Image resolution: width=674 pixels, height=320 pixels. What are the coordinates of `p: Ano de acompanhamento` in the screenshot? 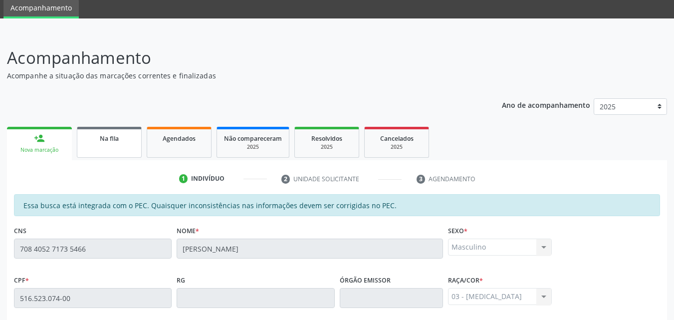 It's located at (546, 104).